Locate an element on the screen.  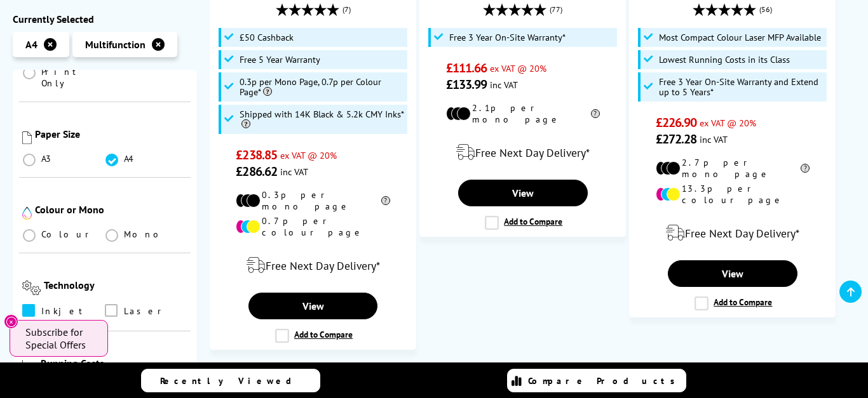
span: Inkjet is located at coordinates (65, 311).